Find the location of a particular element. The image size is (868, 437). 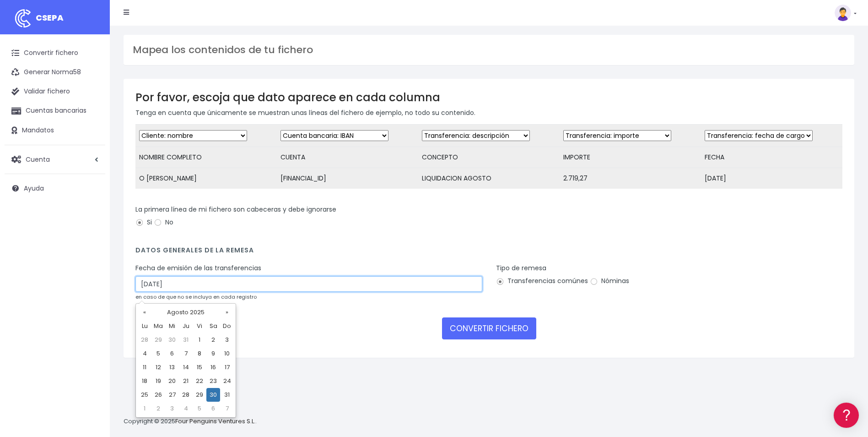

td: 17 is located at coordinates (227, 367).